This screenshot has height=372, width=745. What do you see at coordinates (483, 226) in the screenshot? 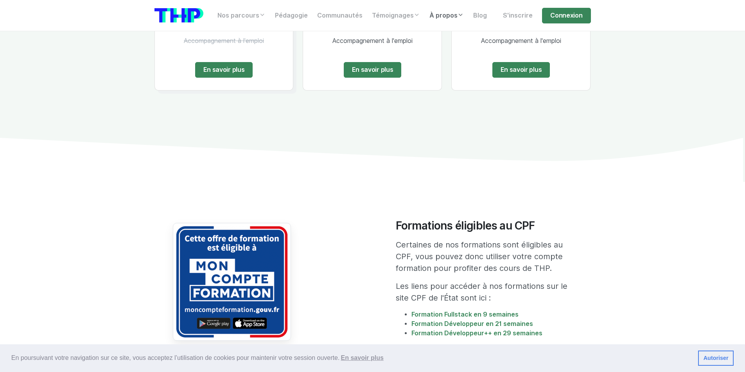
I see `h2: Formations éligibles au CPF` at bounding box center [483, 226].